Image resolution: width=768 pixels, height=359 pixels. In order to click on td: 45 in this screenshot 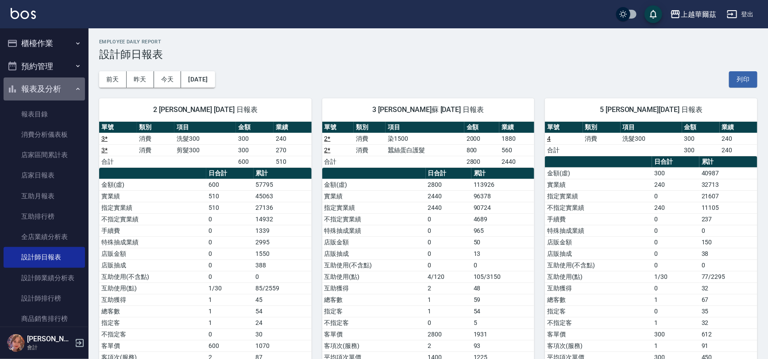, I will do `click(282, 300)`.